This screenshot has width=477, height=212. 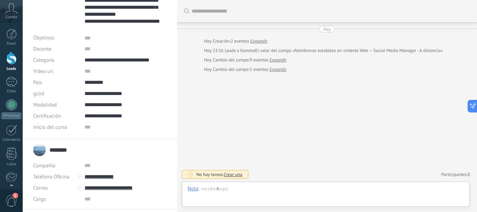 What do you see at coordinates (220, 174) in the screenshot?
I see `div: No hay tareas.` at bounding box center [220, 174].